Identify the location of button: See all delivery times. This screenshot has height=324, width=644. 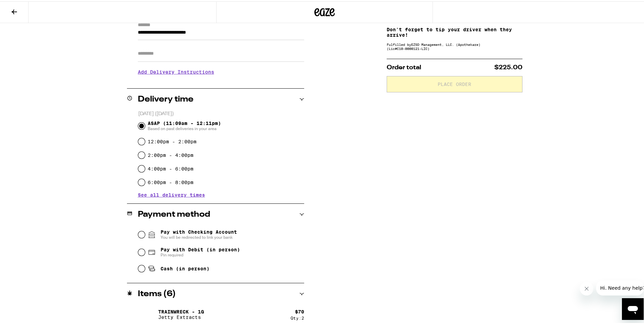
(171, 193).